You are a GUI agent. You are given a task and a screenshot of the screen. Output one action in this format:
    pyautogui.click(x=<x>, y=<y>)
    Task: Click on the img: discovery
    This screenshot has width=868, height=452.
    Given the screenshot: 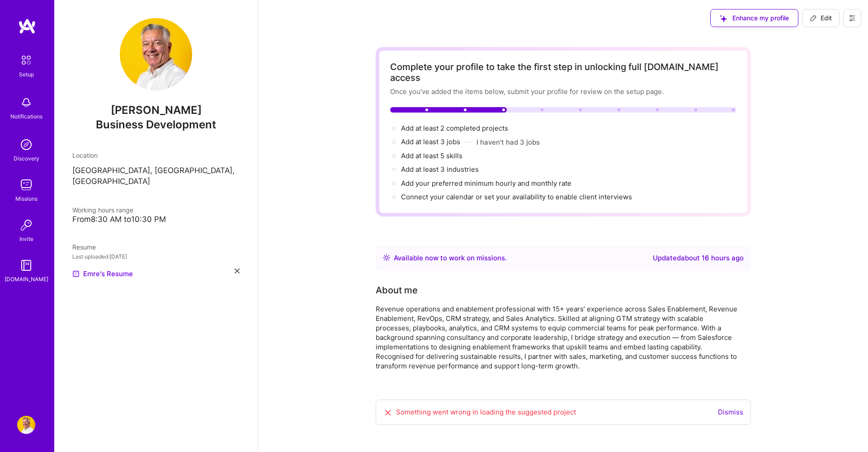 What is the action you would take?
    pyautogui.click(x=26, y=145)
    